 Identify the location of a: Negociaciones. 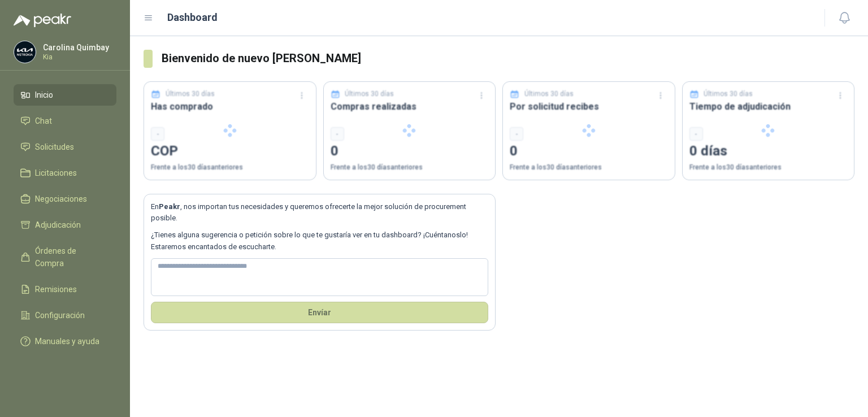
(65, 199).